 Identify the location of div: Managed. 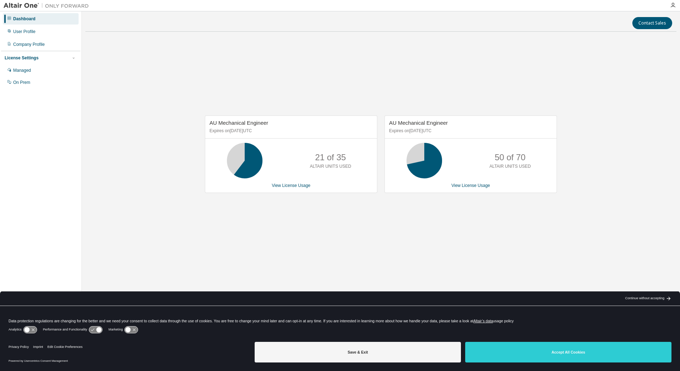
(22, 70).